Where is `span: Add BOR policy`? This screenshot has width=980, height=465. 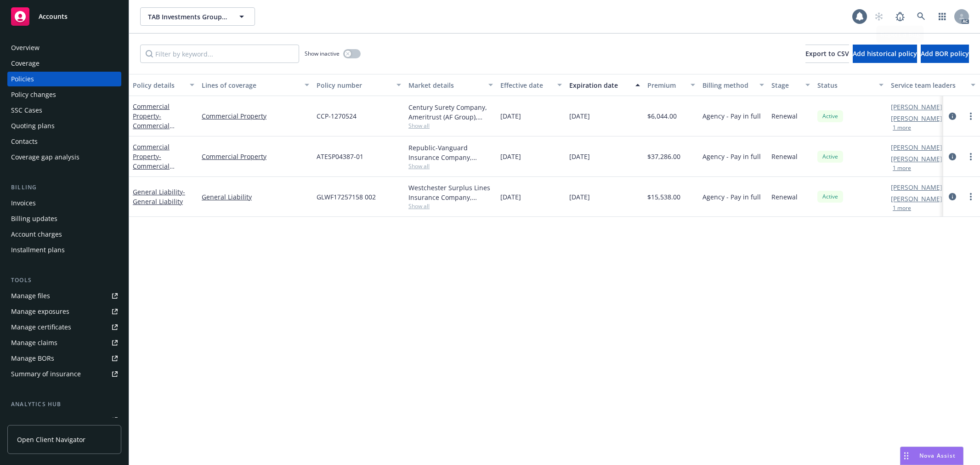 span: Add BOR policy is located at coordinates (945, 54).